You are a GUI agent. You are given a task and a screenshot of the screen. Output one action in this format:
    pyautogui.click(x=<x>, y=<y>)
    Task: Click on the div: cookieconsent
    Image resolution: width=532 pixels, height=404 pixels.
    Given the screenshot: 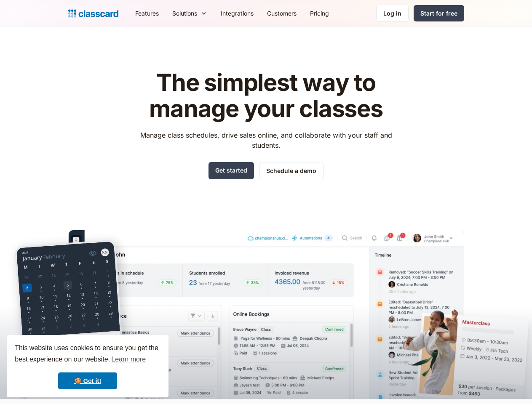 What is the action you would take?
    pyautogui.click(x=87, y=366)
    